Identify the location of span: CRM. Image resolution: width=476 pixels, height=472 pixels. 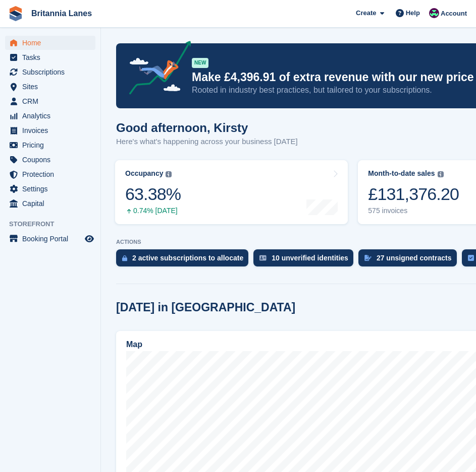
(52, 102).